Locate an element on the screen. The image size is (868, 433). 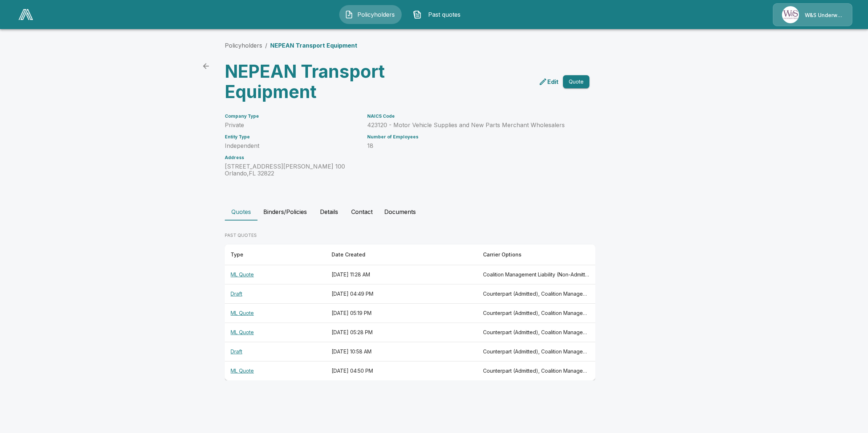
table: responsive table is located at coordinates (410, 312).